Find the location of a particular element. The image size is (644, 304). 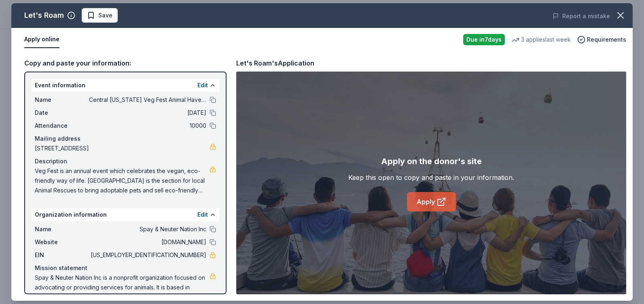

div: Due in 7 days is located at coordinates (483, 40).